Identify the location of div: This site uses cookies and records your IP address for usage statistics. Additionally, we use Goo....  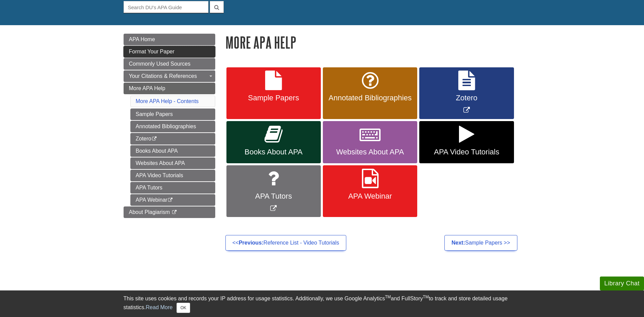
(322, 304).